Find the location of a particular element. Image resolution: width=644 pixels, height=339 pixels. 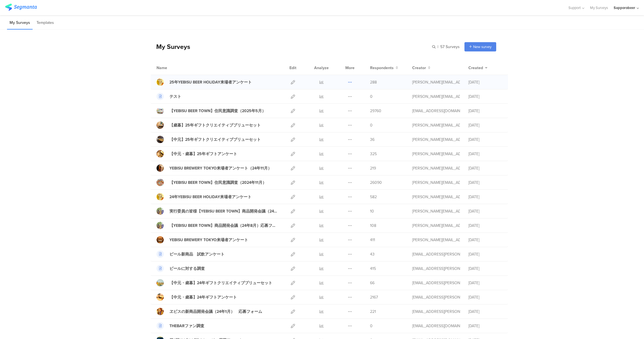

span: Support is located at coordinates (575, 8).